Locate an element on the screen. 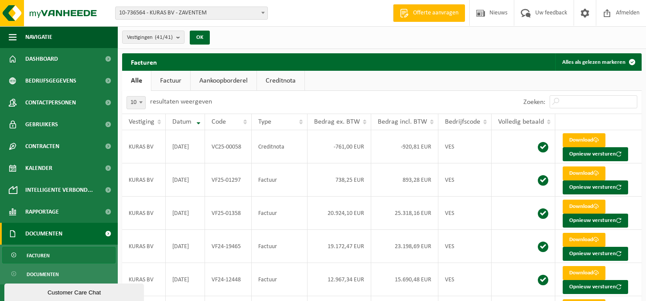  a: Offerte aanvragen is located at coordinates (429, 13).